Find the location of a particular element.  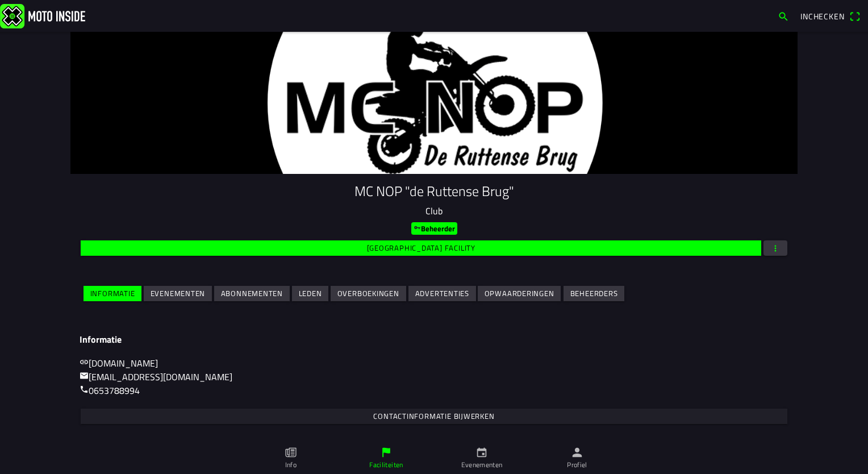

p: Club is located at coordinates (434, 211).